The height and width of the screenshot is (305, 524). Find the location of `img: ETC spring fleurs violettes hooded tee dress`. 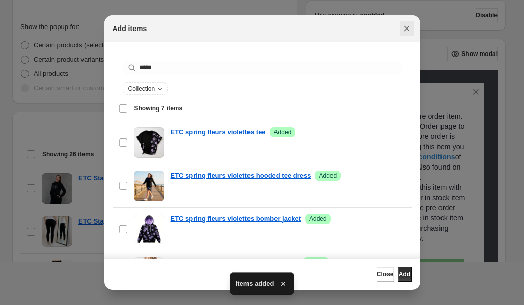

img: ETC spring fleurs violettes hooded tee dress is located at coordinates (149, 186).